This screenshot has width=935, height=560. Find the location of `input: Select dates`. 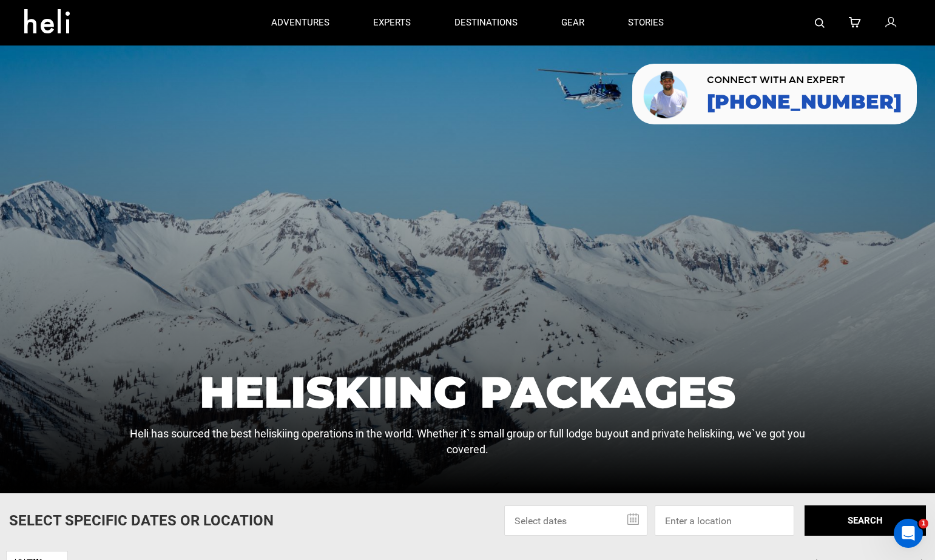

input: Select dates is located at coordinates (576, 521).